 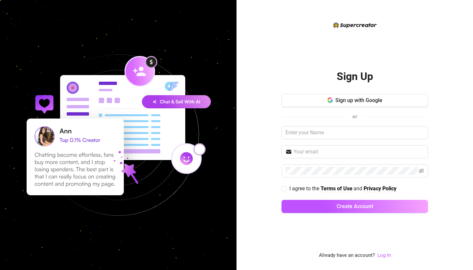 What do you see at coordinates (355, 25) in the screenshot?
I see `img: logo-BBDzfeDw.svg` at bounding box center [355, 25].